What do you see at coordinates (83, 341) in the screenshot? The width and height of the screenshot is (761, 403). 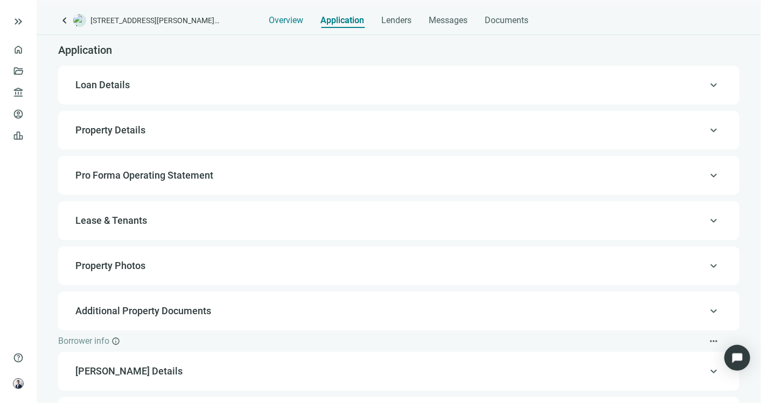 I see `span: Borrower info` at bounding box center [83, 341].